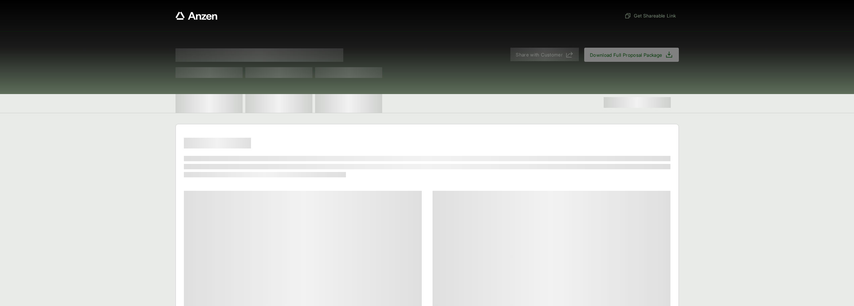 The width and height of the screenshot is (854, 306). What do you see at coordinates (259, 55) in the screenshot?
I see `span: Proposal for` at bounding box center [259, 55].